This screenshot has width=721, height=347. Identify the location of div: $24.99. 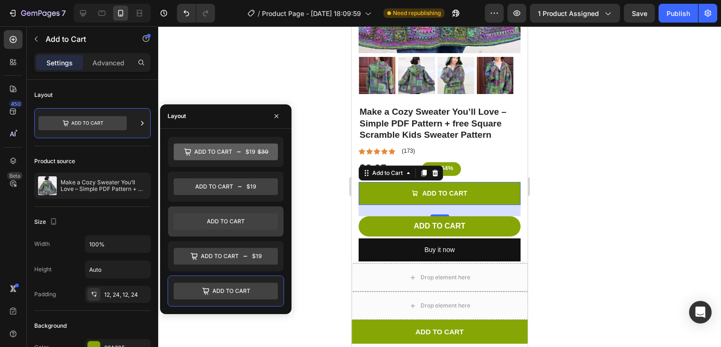
(53, 143).